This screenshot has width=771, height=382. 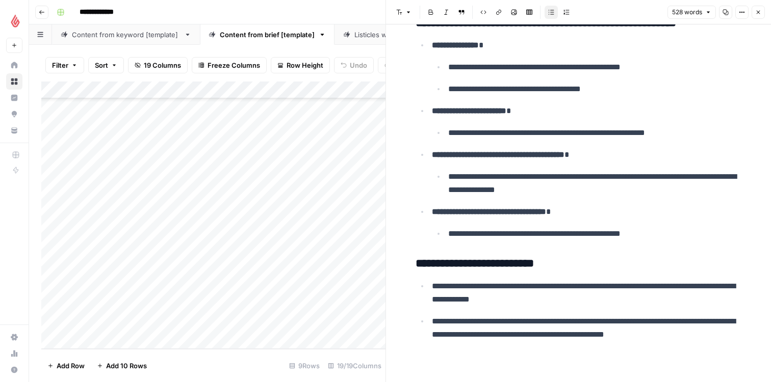 What do you see at coordinates (14, 131) in the screenshot?
I see `a: Your Data` at bounding box center [14, 131].